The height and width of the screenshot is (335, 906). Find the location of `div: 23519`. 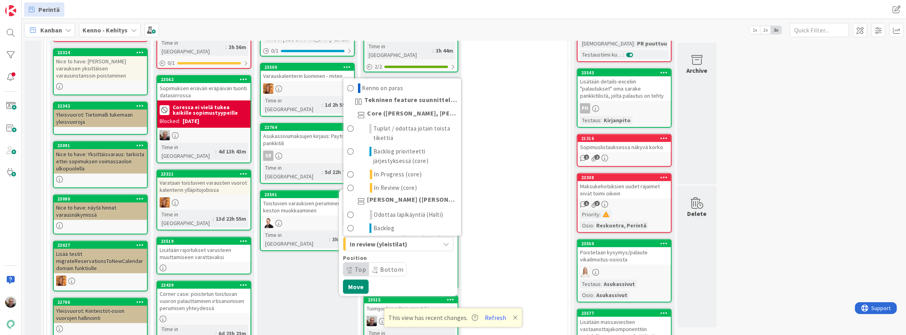

div: 23519 is located at coordinates (204, 241).